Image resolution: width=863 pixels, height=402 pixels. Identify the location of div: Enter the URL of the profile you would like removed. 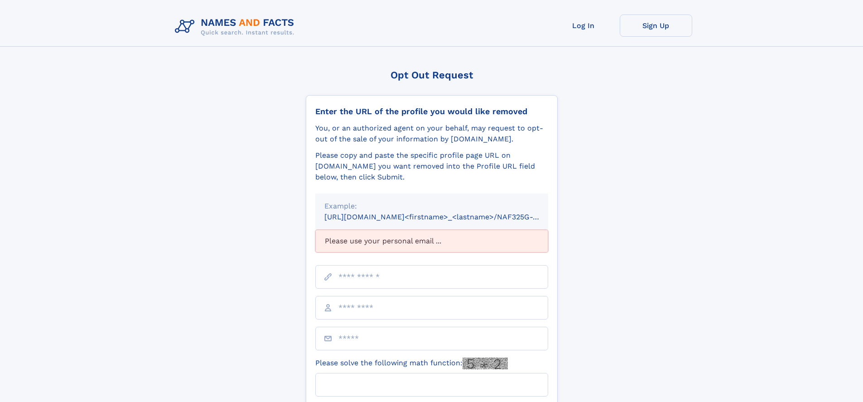
(432, 111).